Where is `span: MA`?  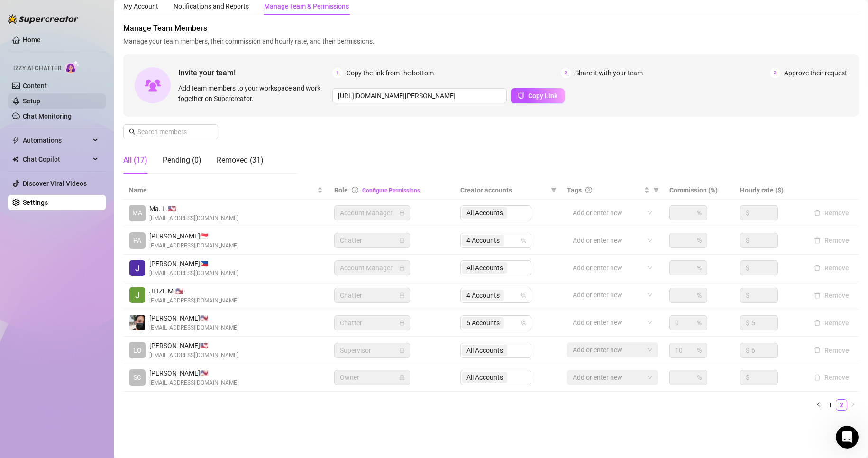
span: MA is located at coordinates (137, 213).